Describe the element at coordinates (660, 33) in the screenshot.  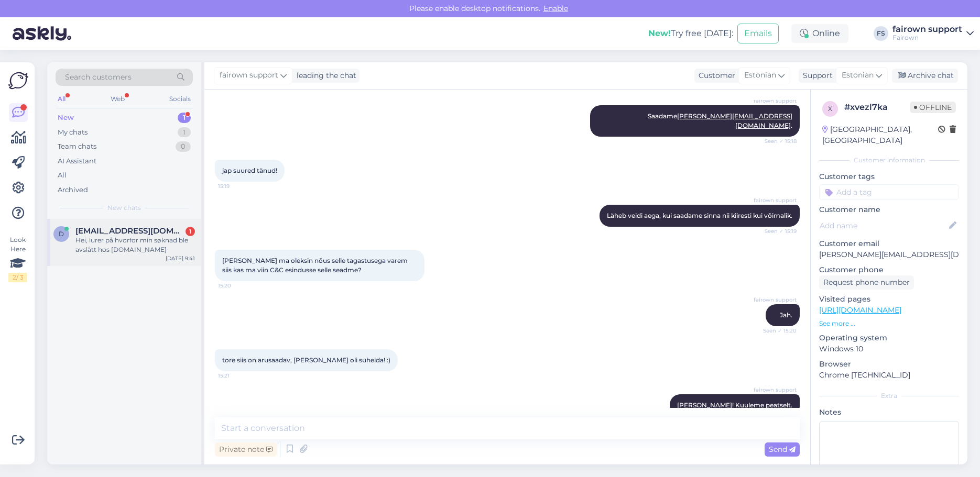
I see `b: New!` at that location.